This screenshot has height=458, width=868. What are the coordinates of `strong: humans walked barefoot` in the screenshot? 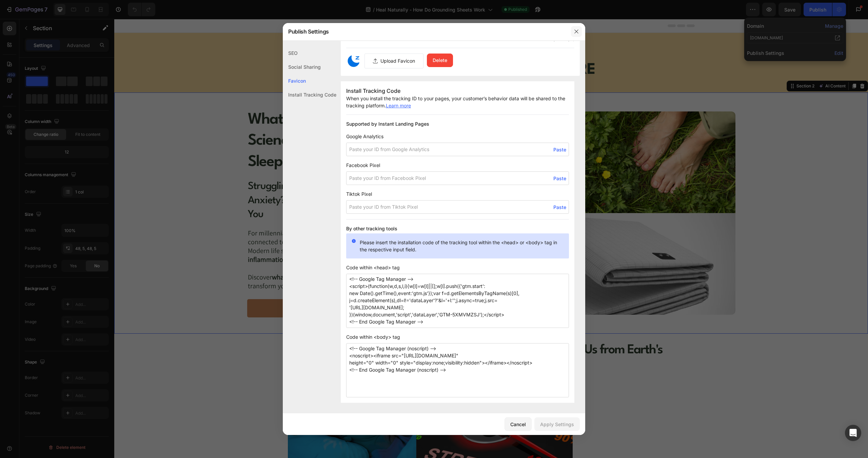 It's located at (208, 214).